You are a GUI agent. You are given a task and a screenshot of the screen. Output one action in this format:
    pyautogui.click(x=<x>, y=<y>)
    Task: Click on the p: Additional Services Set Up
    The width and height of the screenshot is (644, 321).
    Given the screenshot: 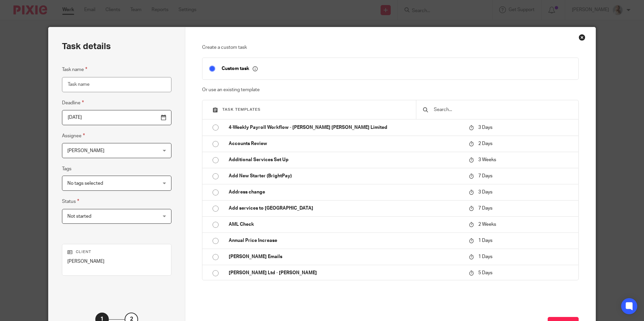 What is the action you would take?
    pyautogui.click(x=346, y=160)
    